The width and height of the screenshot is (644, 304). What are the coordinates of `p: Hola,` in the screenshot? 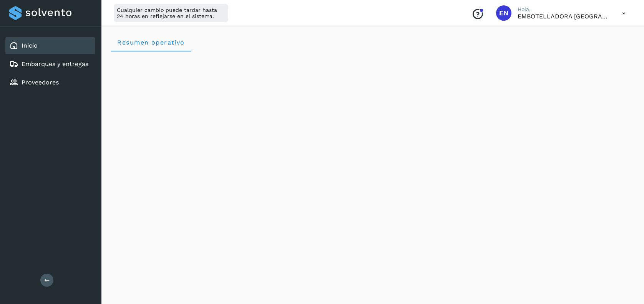 It's located at (564, 9).